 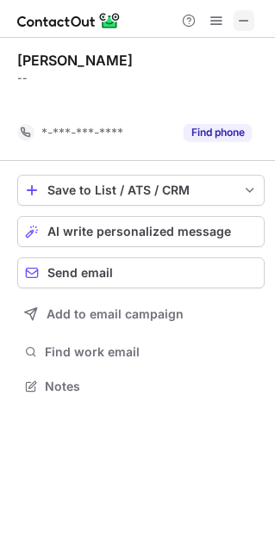 I want to click on button: AI write personalized message, so click(x=140, y=232).